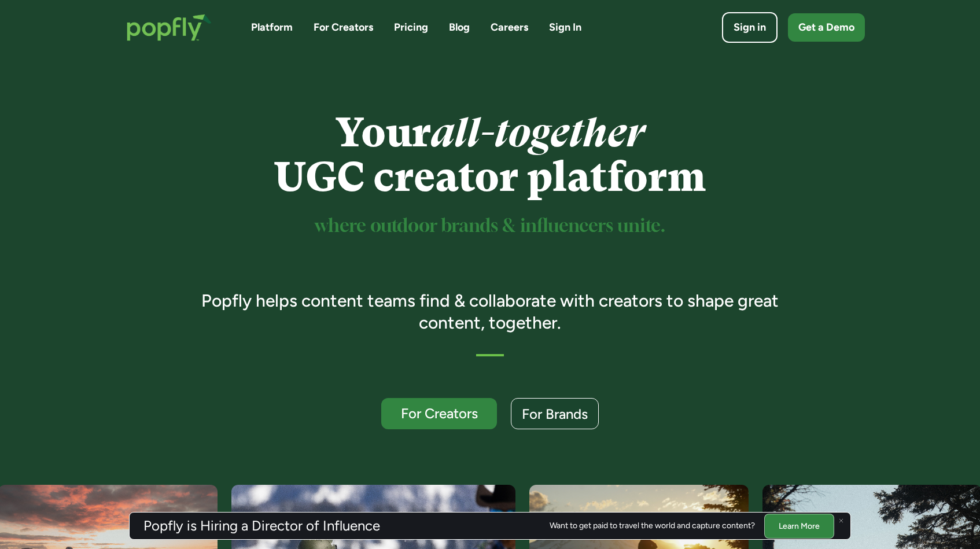 The image size is (980, 549). What do you see at coordinates (537, 132) in the screenshot?
I see `em: all-together` at bounding box center [537, 132].